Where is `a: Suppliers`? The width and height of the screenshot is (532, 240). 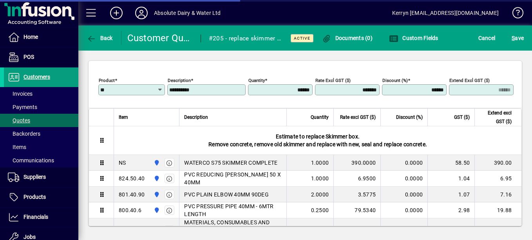
a: Suppliers is located at coordinates (41, 177).